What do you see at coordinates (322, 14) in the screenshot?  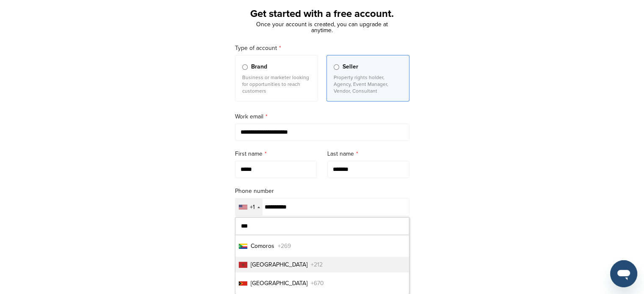 I see `h1: Get started with a free account.` at bounding box center [322, 14].